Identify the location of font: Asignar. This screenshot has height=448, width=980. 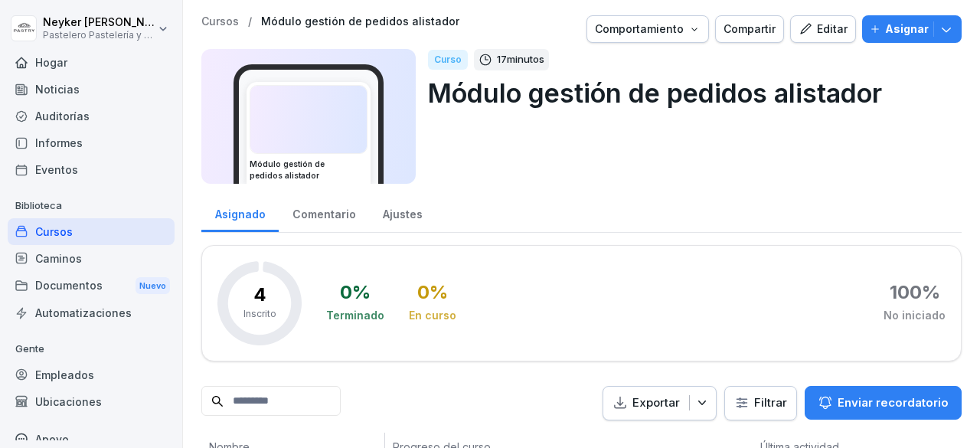
(907, 28).